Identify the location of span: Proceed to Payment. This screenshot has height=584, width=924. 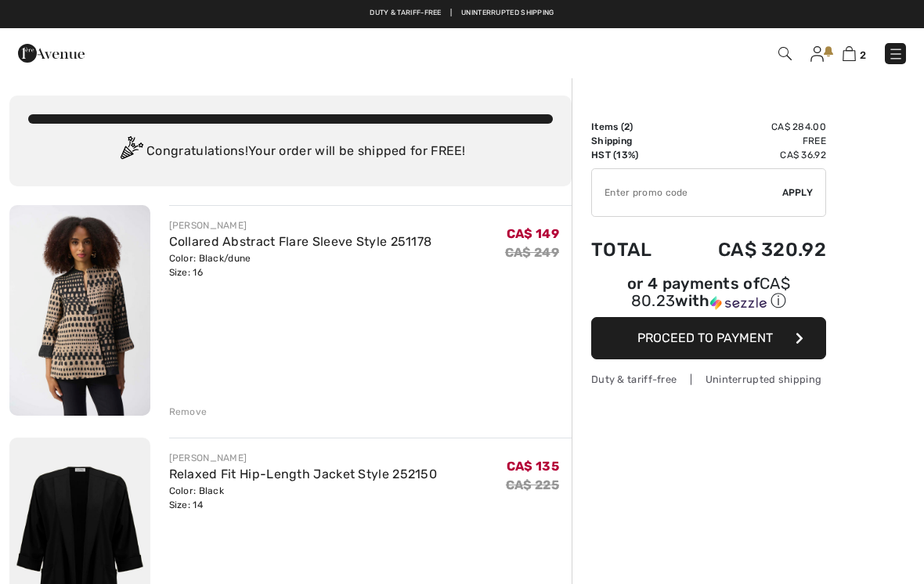
(704, 337).